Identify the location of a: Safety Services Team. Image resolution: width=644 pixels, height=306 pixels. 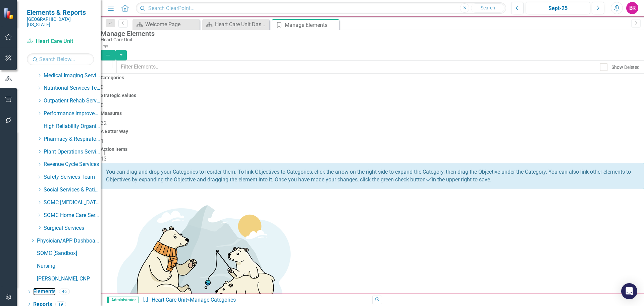
(72, 177).